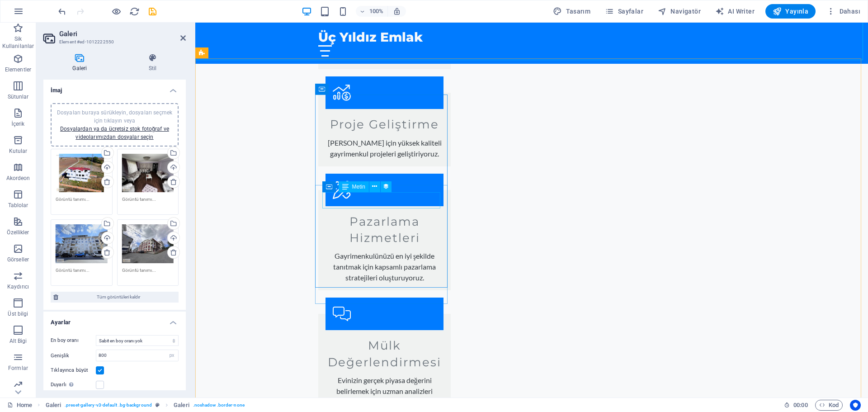  Describe the element at coordinates (377, 12) in the screenshot. I see `h6: 100%` at that location.